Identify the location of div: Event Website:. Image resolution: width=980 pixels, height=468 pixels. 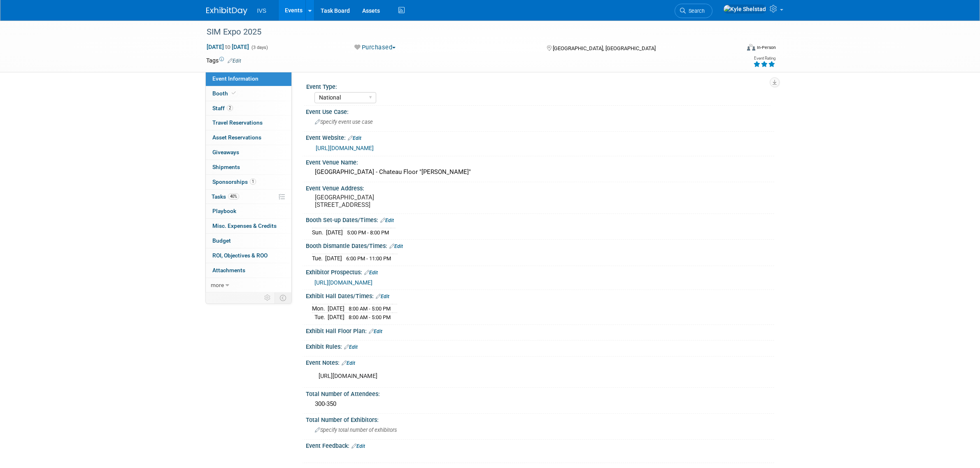
(540, 137).